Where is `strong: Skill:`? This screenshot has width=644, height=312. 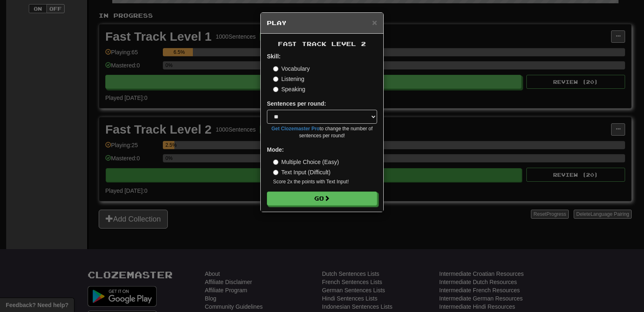
strong: Skill: is located at coordinates (274, 57).